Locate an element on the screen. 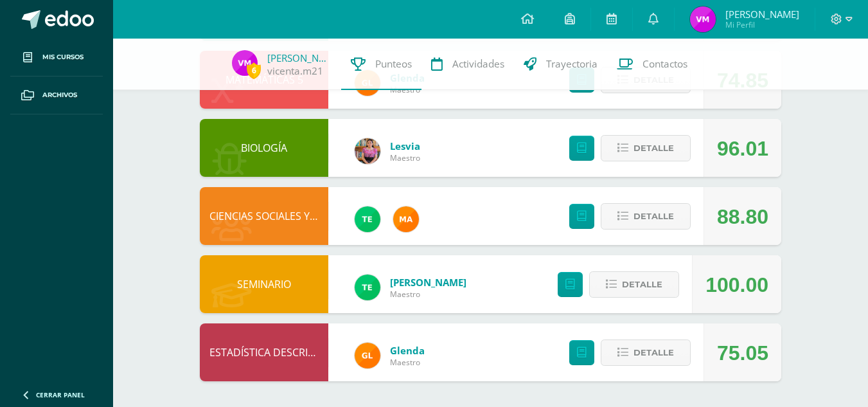 This screenshot has height=407, width=868. span: Mis cursos is located at coordinates (63, 57).